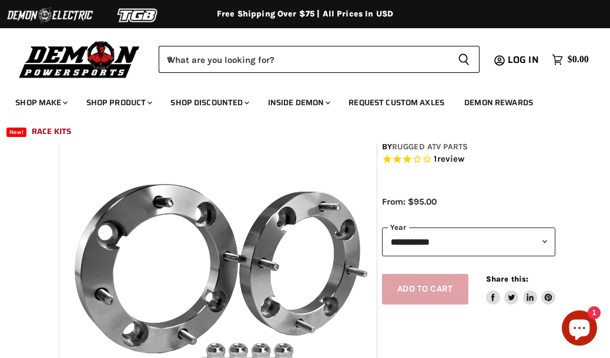 This screenshot has height=358, width=610. Describe the element at coordinates (16, 132) in the screenshot. I see `span: New!` at that location.